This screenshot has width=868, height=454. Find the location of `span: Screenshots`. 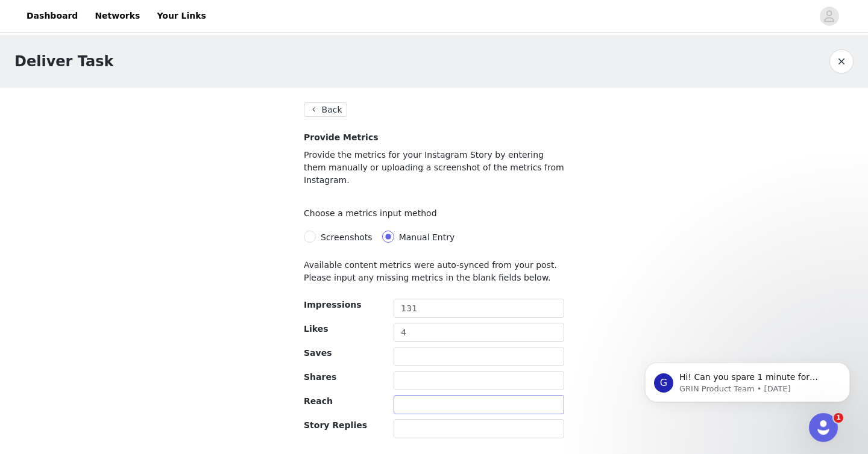

span: Screenshots is located at coordinates (346, 238).